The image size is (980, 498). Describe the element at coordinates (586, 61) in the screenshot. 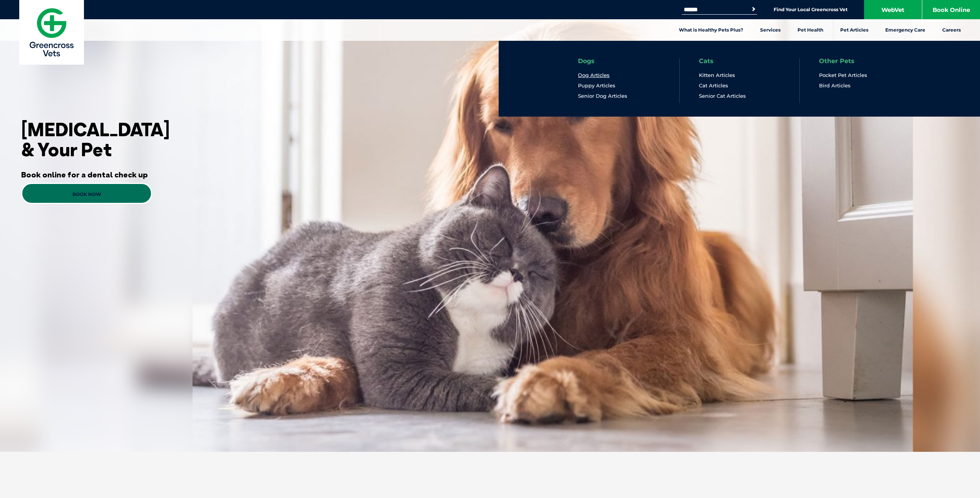

I see `a: Dogs` at that location.